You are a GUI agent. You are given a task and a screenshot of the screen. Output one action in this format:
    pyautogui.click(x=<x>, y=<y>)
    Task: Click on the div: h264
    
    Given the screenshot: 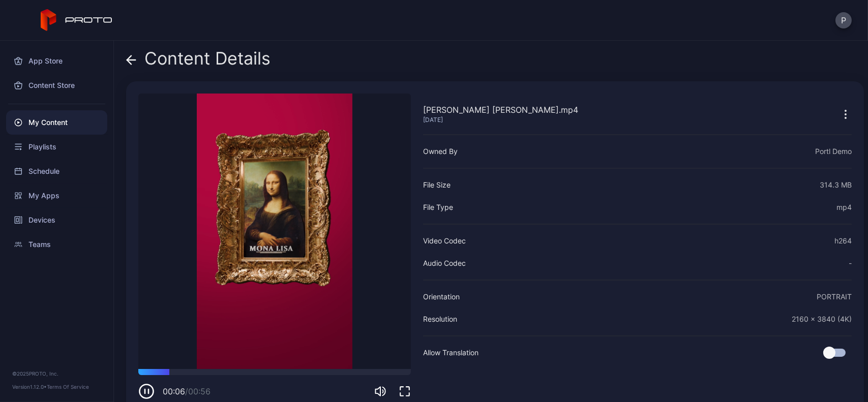 What is the action you would take?
    pyautogui.click(x=843, y=241)
    